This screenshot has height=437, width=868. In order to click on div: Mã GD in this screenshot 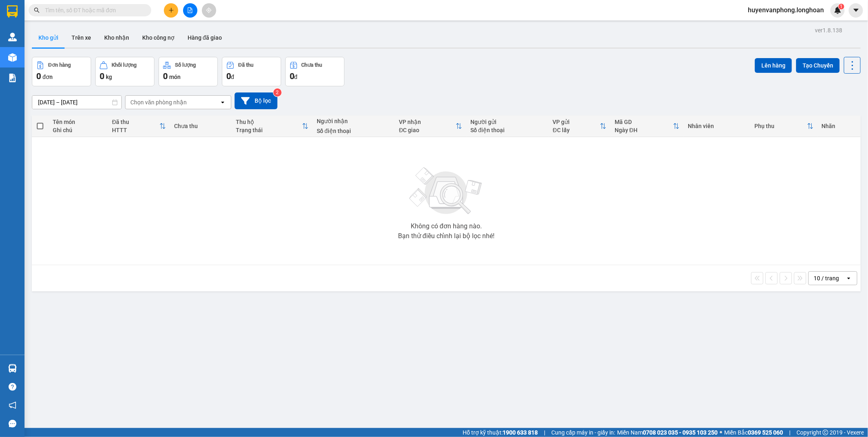, I will do `click(644, 121)`.